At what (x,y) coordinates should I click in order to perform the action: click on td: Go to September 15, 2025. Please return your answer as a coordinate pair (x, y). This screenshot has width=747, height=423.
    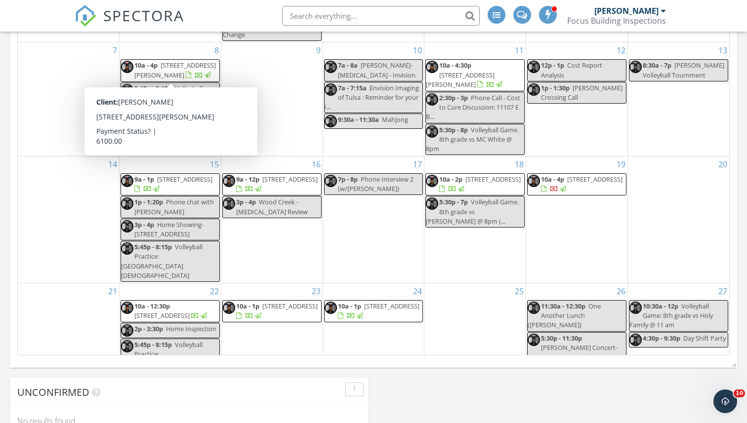
    Looking at the image, I should click on (170, 220).